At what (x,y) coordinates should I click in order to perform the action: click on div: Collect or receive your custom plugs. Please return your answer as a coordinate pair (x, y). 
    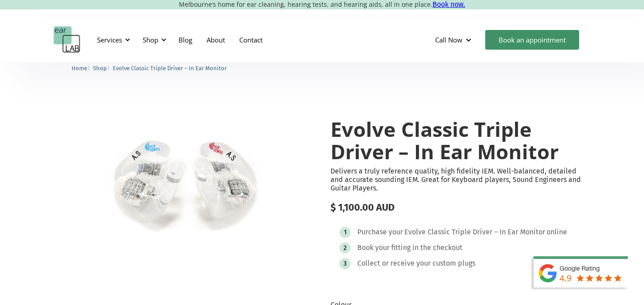
    Looking at the image, I should click on (416, 264).